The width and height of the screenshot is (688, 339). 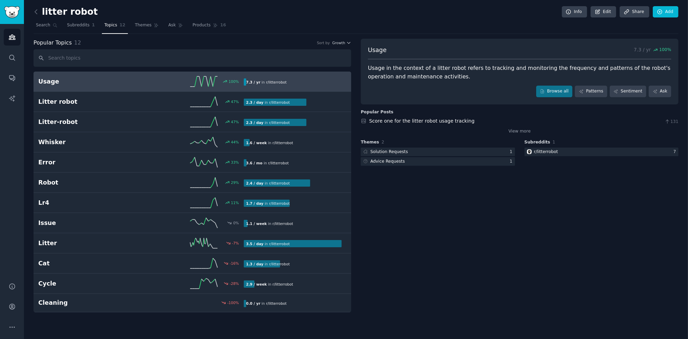 What do you see at coordinates (223, 25) in the screenshot?
I see `span: 16` at bounding box center [223, 25].